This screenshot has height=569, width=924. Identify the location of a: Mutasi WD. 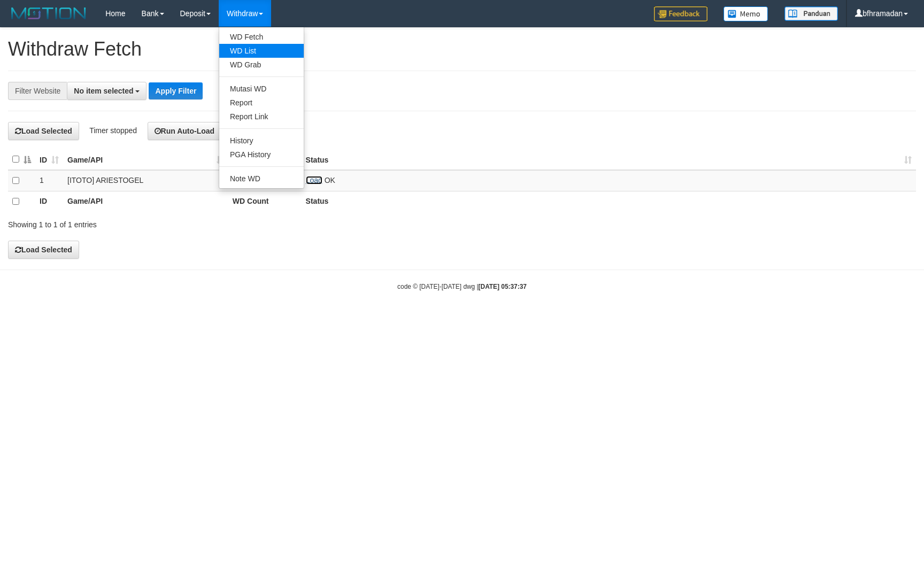
(261, 89).